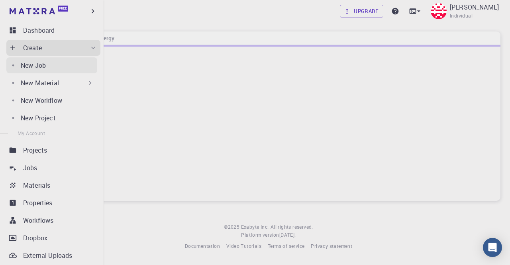  What do you see at coordinates (32, 9) in the screenshot?
I see `span: Assistance` at bounding box center [32, 9].